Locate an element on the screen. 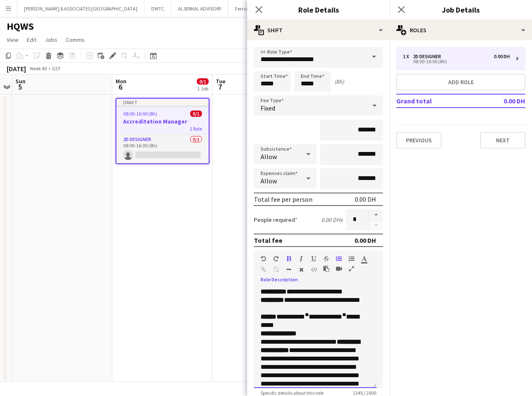  span: Tue is located at coordinates (220, 81).